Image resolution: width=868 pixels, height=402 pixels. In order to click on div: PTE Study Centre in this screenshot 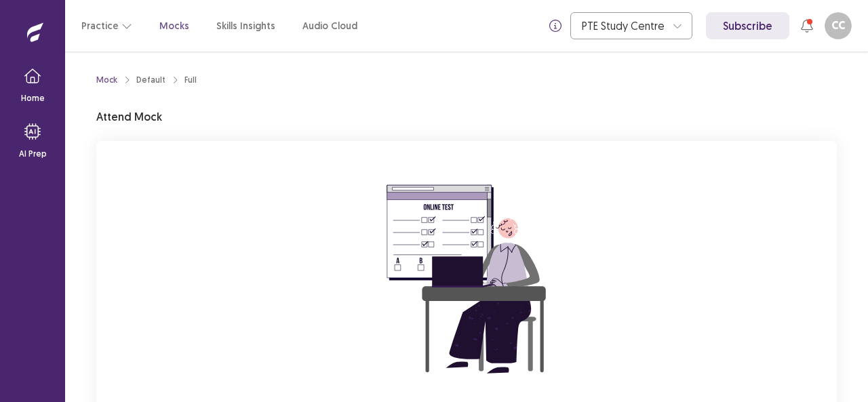, I will do `click(624, 26)`.